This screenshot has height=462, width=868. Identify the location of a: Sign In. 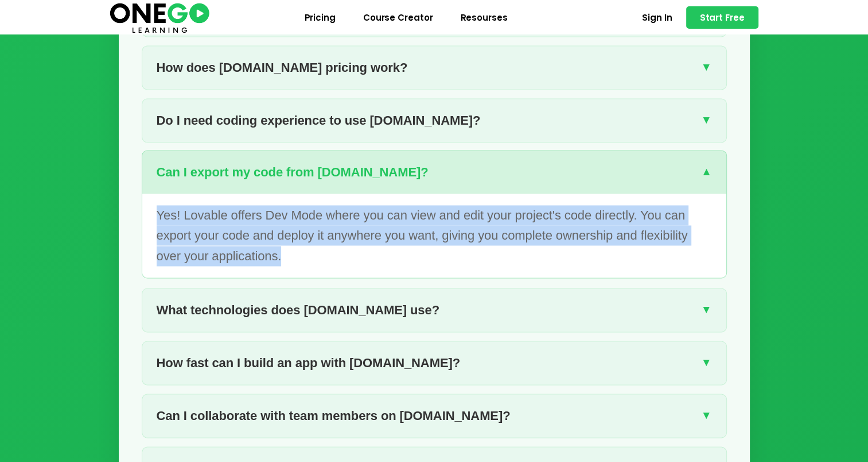
(657, 17).